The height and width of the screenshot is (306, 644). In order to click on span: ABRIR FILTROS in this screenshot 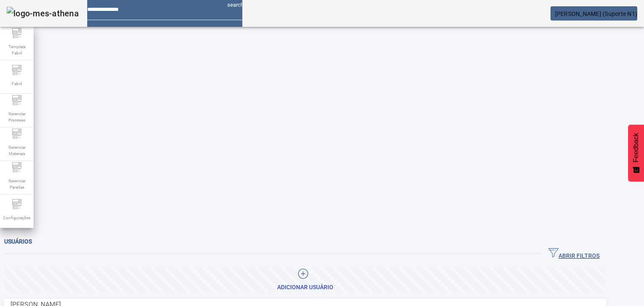, I will do `click(575, 254)`.